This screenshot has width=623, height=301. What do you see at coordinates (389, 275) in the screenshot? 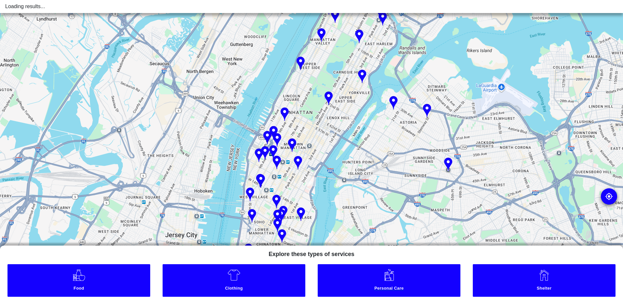
I see `img: Personal Care` at bounding box center [389, 275].